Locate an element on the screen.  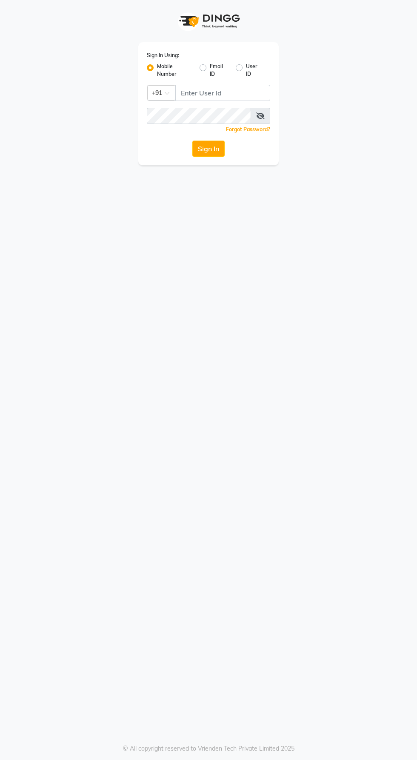
a: Forgot Password? is located at coordinates (248, 129).